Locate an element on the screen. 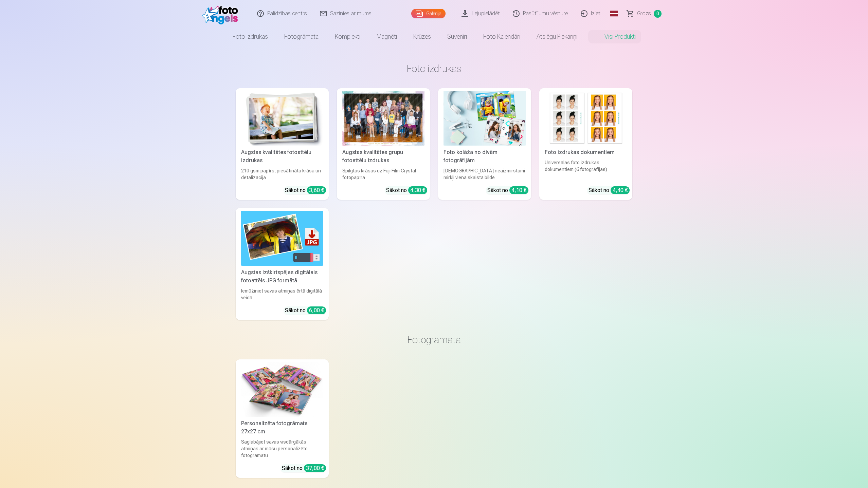 The width and height of the screenshot is (868, 488). img: Personalizēta fotogrāmata 27x27 cm is located at coordinates (282, 389).